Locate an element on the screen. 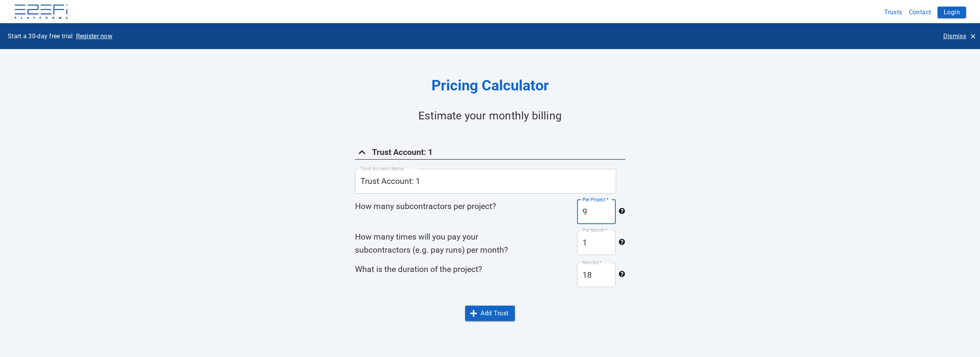 This screenshot has width=980, height=357. label: Trust Account Name is located at coordinates (382, 168).